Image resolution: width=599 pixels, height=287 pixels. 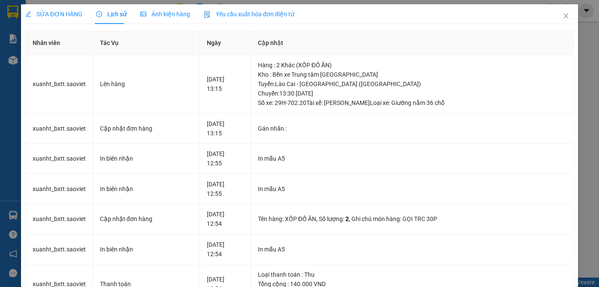 What do you see at coordinates (54, 14) in the screenshot?
I see `span: SỬA ĐƠN HÀNG` at bounding box center [54, 14].